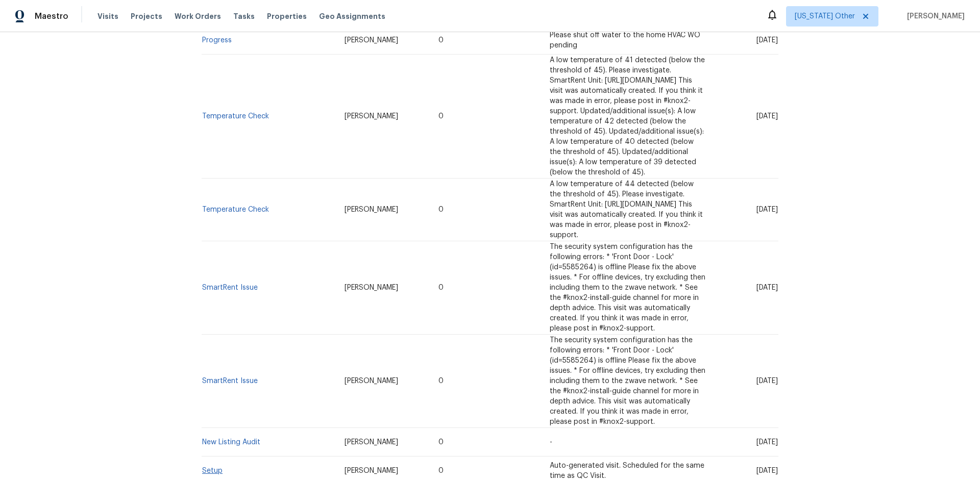 Image resolution: width=980 pixels, height=482 pixels. What do you see at coordinates (217, 40) in the screenshot?
I see `a: Progress` at bounding box center [217, 40].